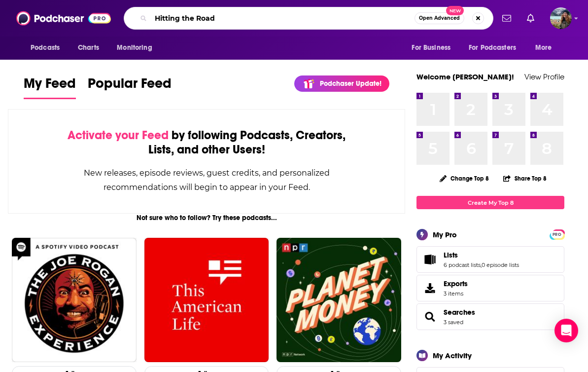 This screenshot has height=372, width=588. I want to click on span: For Business, so click(431, 48).